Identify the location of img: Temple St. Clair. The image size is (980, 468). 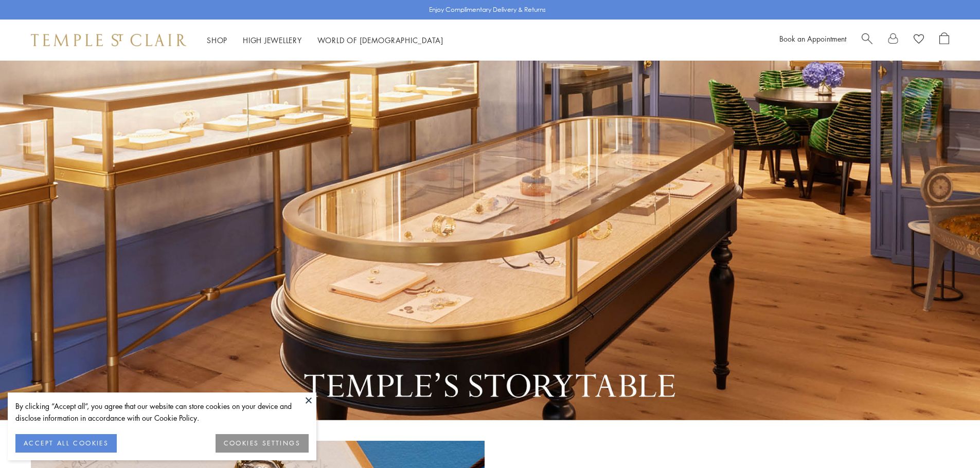
(108, 40).